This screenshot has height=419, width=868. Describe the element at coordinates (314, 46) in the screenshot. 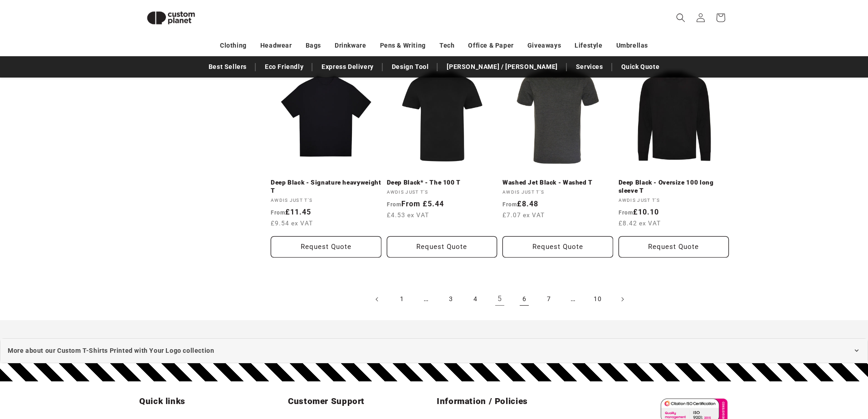

I see `a: Bags` at that location.